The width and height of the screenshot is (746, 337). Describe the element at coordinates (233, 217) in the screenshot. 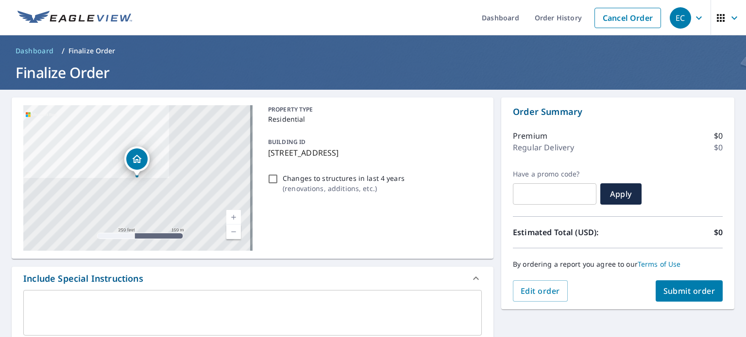

I see `a: Current Level 17, Zoom In` at that location.